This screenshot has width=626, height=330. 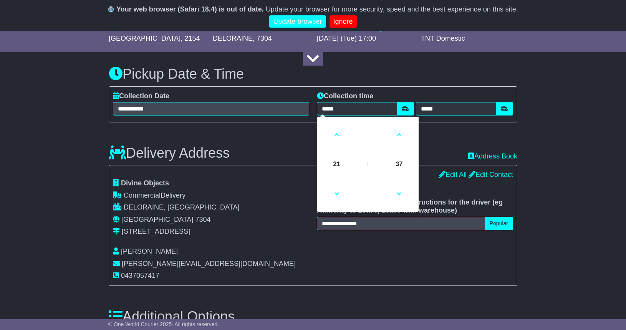 I want to click on a: Decrement Minute, so click(x=399, y=194).